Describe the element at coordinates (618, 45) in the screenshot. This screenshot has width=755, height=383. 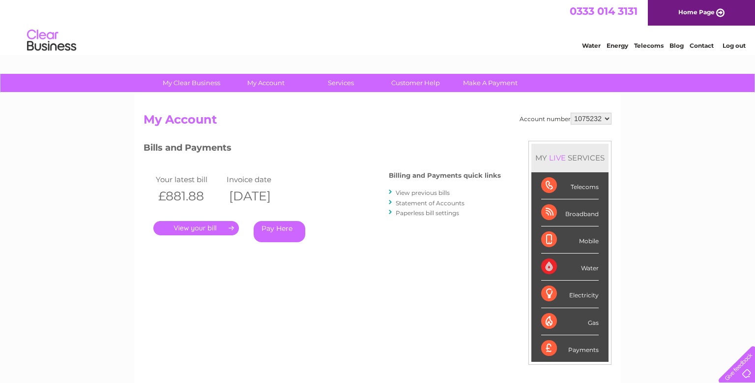
I see `a: Energy` at that location.